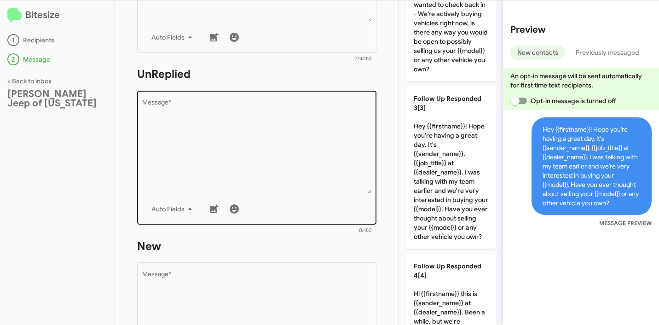 The image size is (659, 325). What do you see at coordinates (447, 271) in the screenshot?
I see `span: Follow Up Responded 4[4]` at bounding box center [447, 271].